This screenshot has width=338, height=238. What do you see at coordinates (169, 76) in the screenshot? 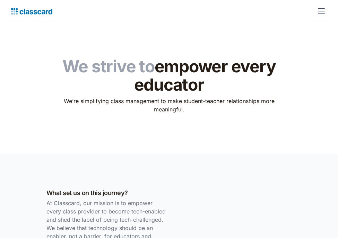
I see `h1: empower every educator` at bounding box center [169, 76].